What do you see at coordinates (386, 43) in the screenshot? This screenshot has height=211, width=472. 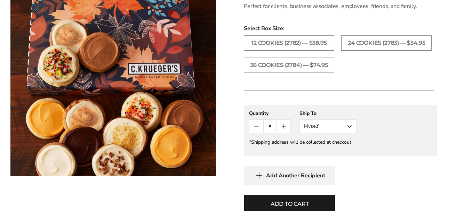 I see `label: 24 COOKIES (2783) — $54.95` at bounding box center [386, 43].